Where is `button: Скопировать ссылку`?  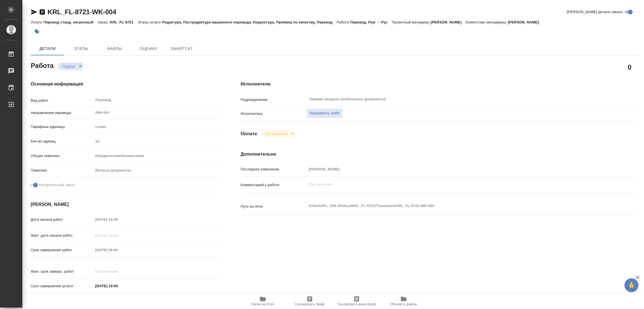
button: Скопировать ссылку is located at coordinates (42, 12).